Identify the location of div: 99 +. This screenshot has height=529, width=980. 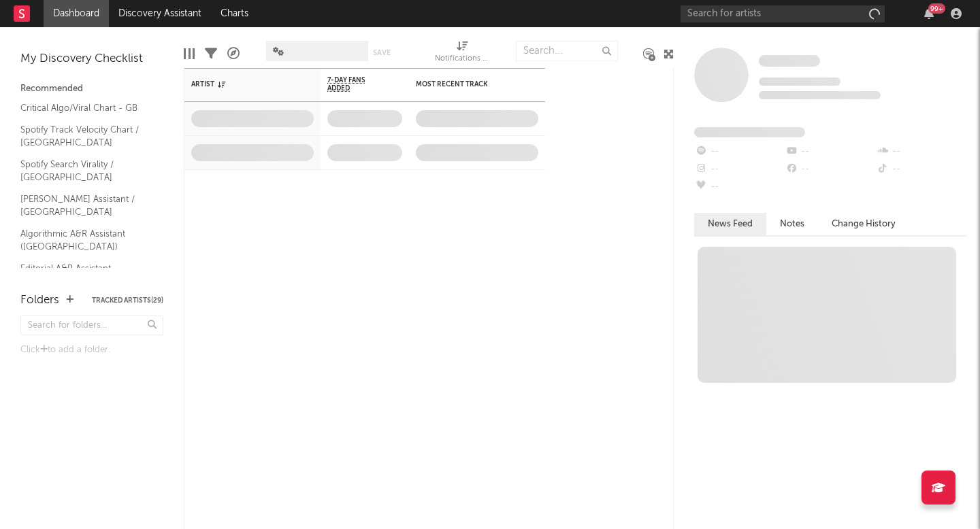
(937, 8).